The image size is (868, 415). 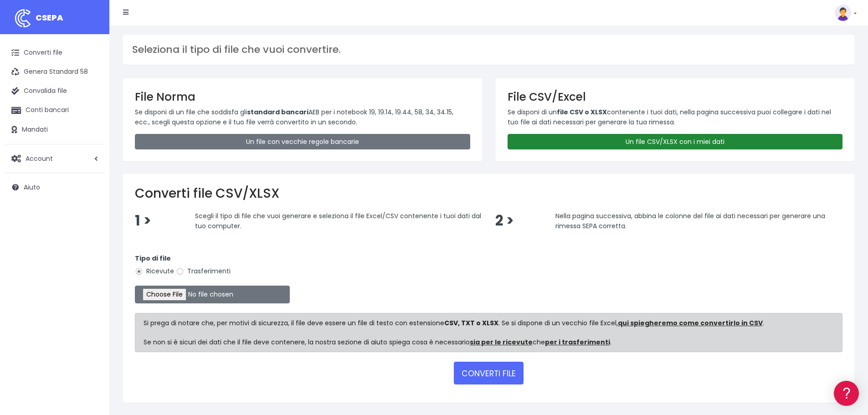 What do you see at coordinates (35, 129) in the screenshot?
I see `font: Mandati` at bounding box center [35, 129].